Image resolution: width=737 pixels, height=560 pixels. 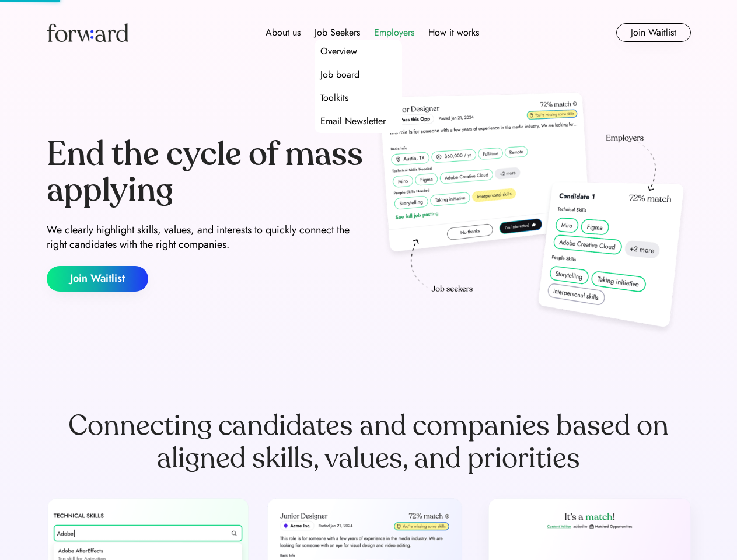 I want to click on div: Job board, so click(x=340, y=74).